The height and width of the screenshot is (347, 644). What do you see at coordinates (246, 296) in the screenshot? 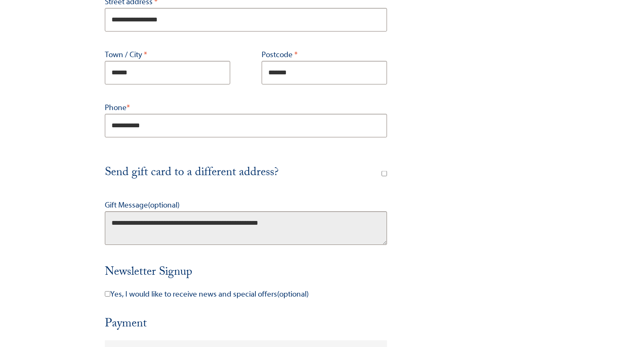
I see `label: Yes, I would like to receive news and special offers` at bounding box center [246, 296].